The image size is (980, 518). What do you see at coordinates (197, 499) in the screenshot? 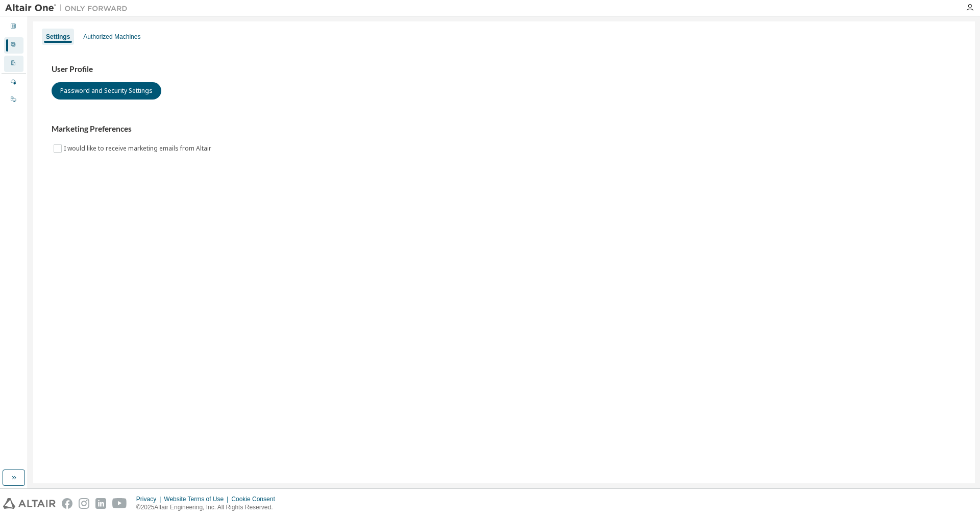
I see `div: Website Terms of Use` at bounding box center [197, 499].